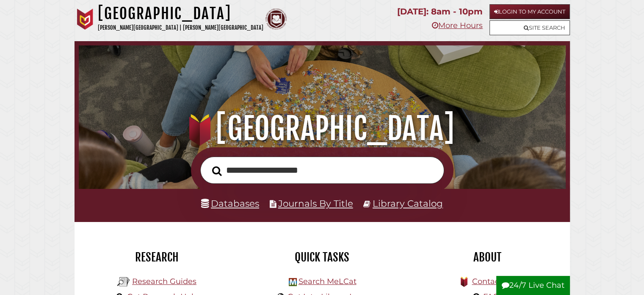  What do you see at coordinates (157, 257) in the screenshot?
I see `h2: Research` at bounding box center [157, 257].